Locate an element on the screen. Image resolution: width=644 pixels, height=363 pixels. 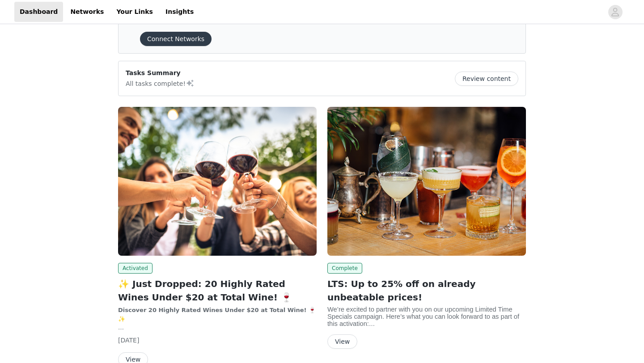
span: Activated is located at coordinates (135, 268).